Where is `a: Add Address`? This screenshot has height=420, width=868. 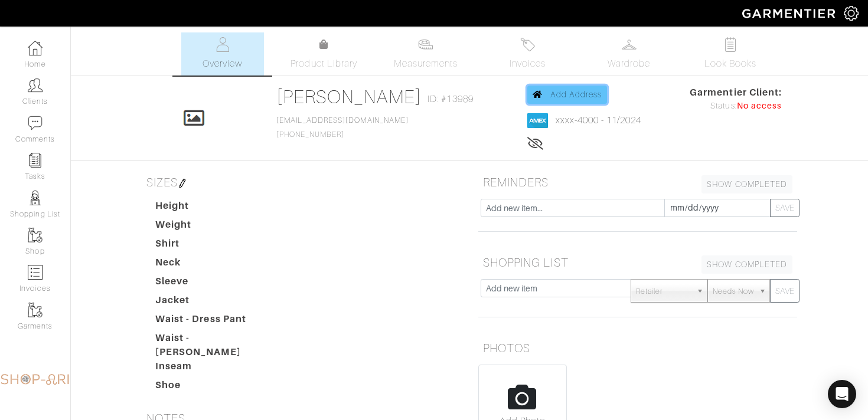 a: Add Address is located at coordinates (567, 94).